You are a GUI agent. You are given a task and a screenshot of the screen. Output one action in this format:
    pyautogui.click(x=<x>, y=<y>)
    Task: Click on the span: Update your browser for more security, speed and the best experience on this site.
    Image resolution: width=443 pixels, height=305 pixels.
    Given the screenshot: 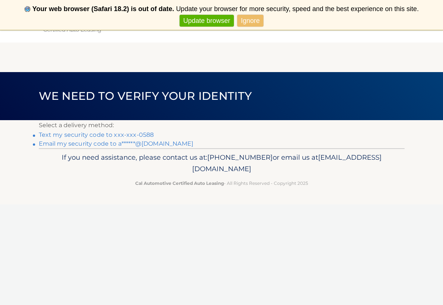 What is the action you would take?
    pyautogui.click(x=297, y=9)
    